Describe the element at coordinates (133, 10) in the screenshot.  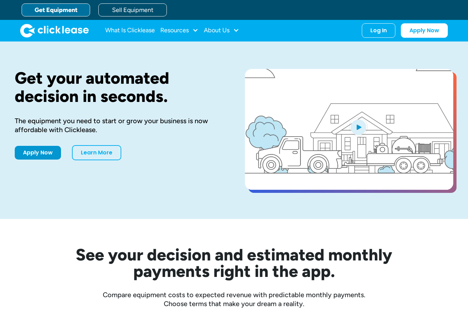
I see `a: Sell Equipment` at that location.